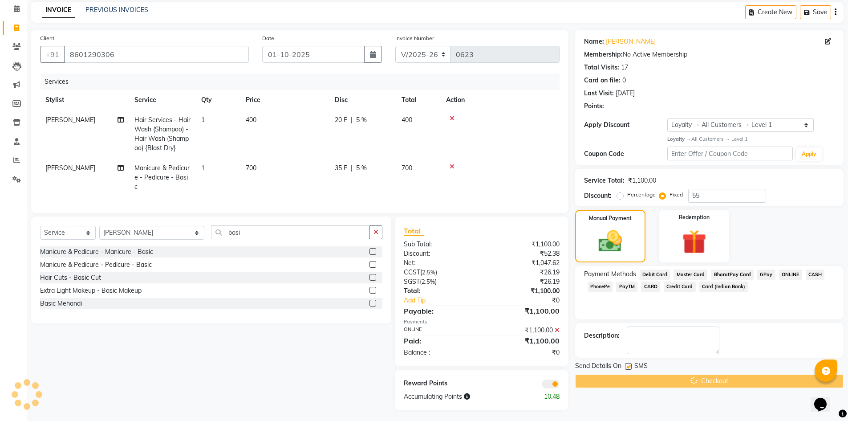 Image resolution: width=848 pixels, height=421 pixels. What do you see at coordinates (655, 274) in the screenshot?
I see `span: Debit Card` at bounding box center [655, 274].